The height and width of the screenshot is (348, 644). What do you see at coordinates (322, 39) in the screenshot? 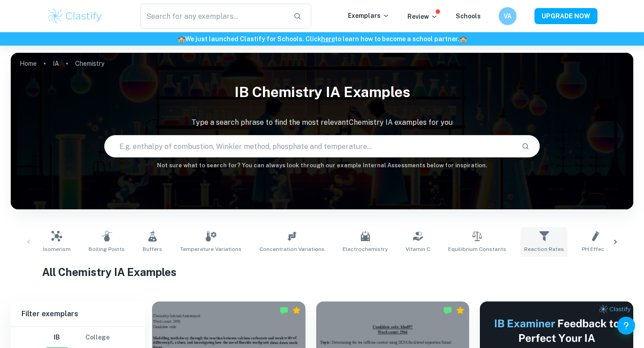
I see `h6: We just launched Clastify for Schools. Click to learn how to become a school partner.` at bounding box center [322, 39].